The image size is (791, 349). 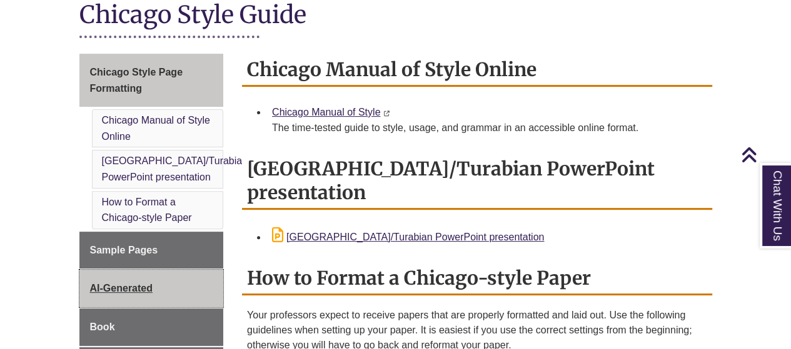 What do you see at coordinates (151, 328) in the screenshot?
I see `a: Book` at bounding box center [151, 328].